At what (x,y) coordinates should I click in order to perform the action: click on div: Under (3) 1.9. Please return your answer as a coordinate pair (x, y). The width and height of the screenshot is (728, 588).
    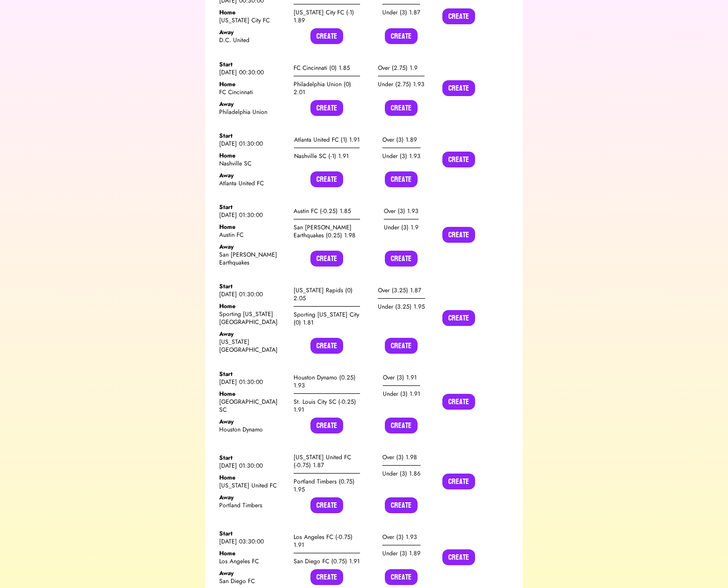
    Looking at the image, I should click on (401, 228).